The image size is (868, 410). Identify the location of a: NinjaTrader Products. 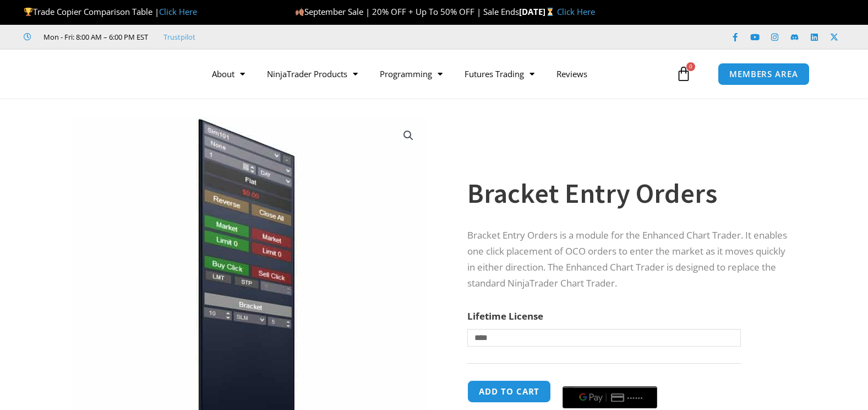
(312, 74).